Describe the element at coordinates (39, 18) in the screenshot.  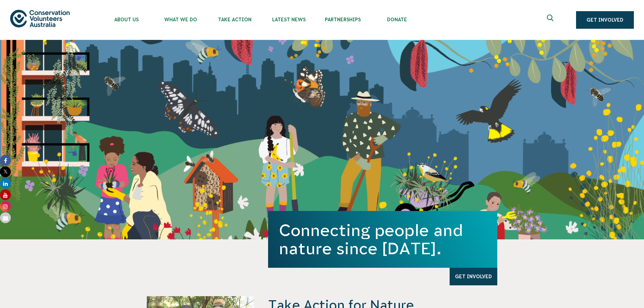
I see `img: logo.svg` at that location.